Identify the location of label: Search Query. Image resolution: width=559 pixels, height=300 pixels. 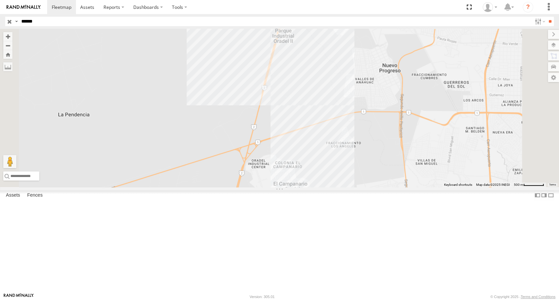
(16, 21).